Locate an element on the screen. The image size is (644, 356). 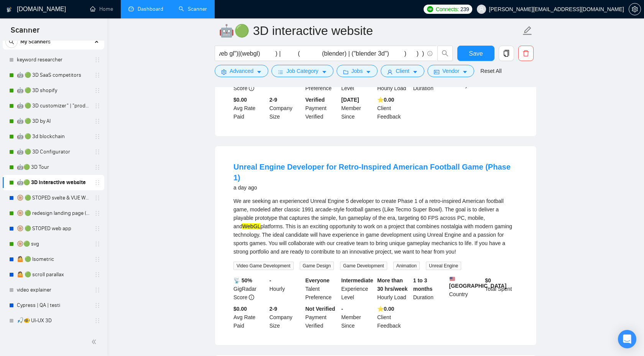
span: Video Game Development is located at coordinates (264, 266).